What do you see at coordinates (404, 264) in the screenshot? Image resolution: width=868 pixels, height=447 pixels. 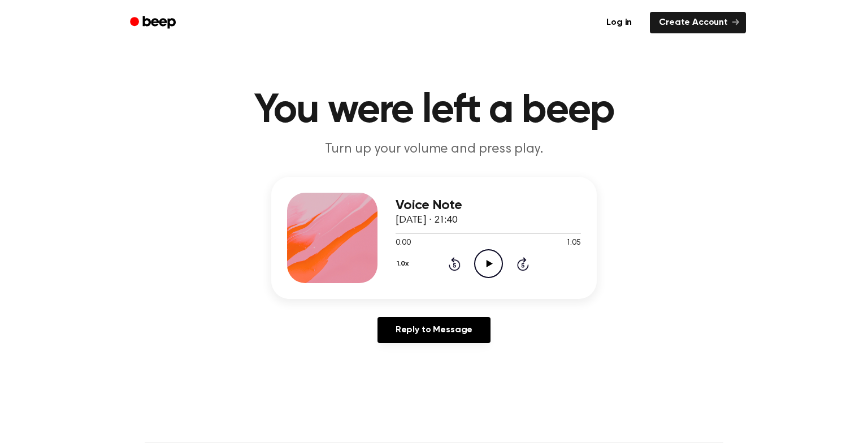 I see `button: 1.0x` at bounding box center [404, 264].